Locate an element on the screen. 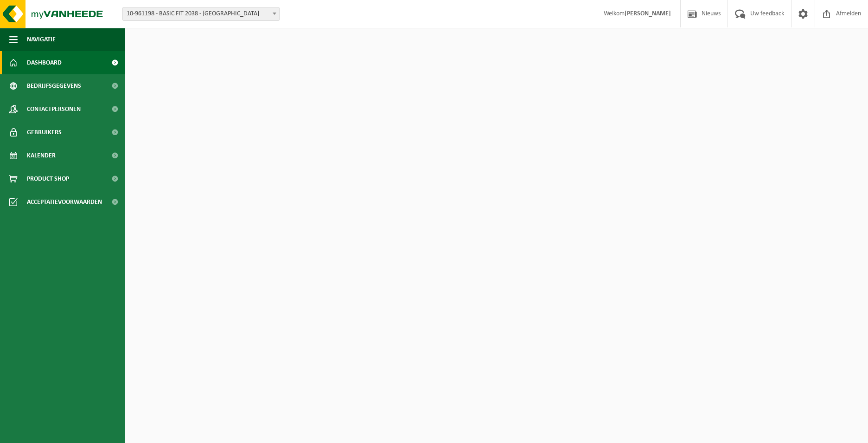 This screenshot has width=868, height=443. span: Bedrijfsgegevens is located at coordinates (54, 86).